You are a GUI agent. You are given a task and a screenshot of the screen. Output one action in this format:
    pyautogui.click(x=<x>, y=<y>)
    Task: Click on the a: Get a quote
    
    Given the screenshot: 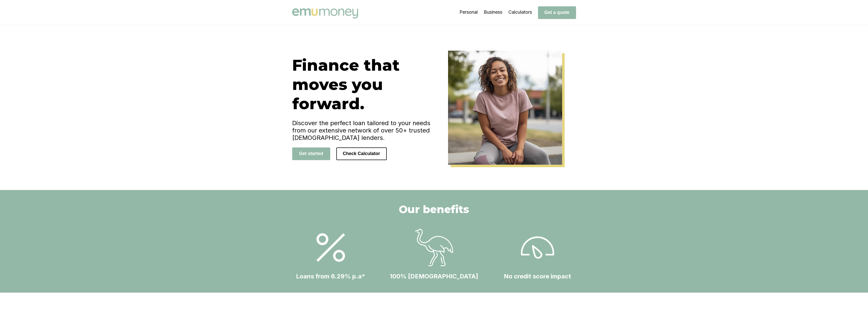 What is the action you would take?
    pyautogui.click(x=557, y=12)
    